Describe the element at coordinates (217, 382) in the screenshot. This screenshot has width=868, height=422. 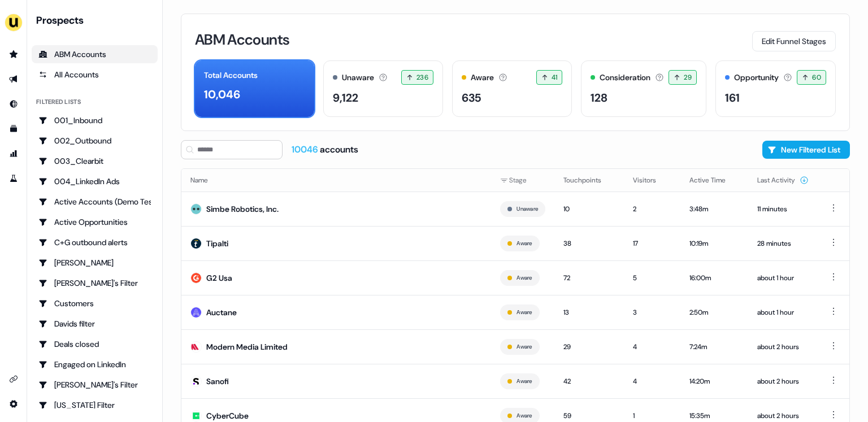
I see `div: Sanofi` at that location.